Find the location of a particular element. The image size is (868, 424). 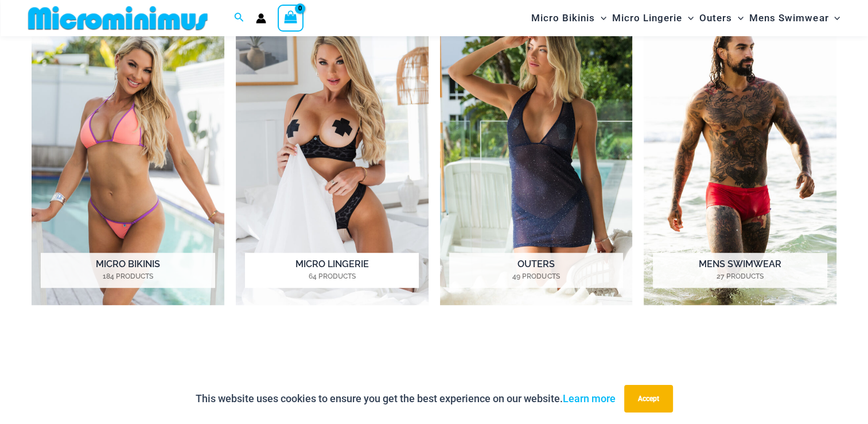

a: Mens SwimwearMenu ToggleMenu Toggle is located at coordinates (795, 18).